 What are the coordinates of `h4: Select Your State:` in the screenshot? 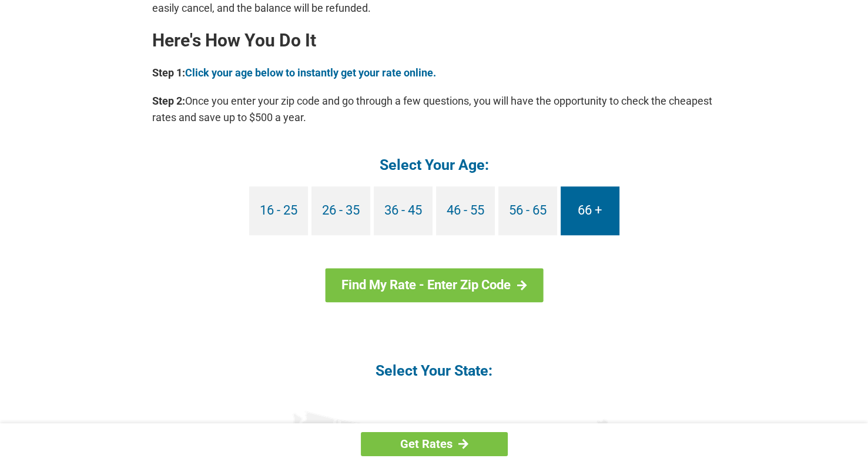 It's located at (434, 371).